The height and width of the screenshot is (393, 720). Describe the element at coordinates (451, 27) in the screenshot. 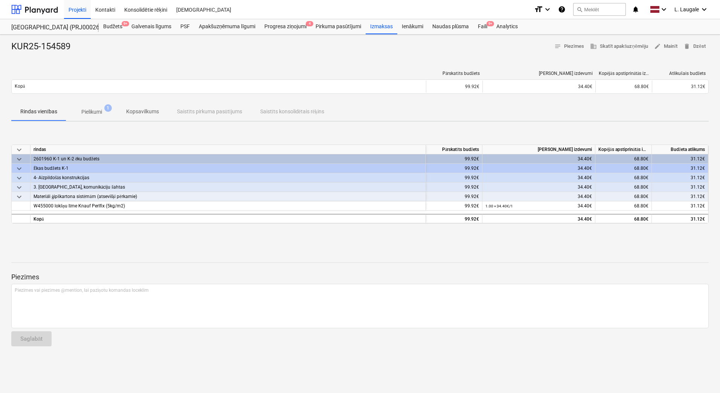

I see `div: Naudas plūsma` at that location.